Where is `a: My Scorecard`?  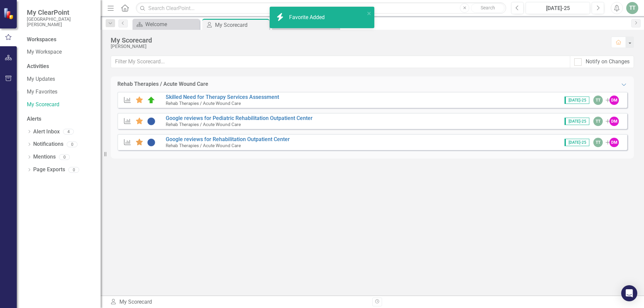
a: My Scorecard is located at coordinates (60, 105).